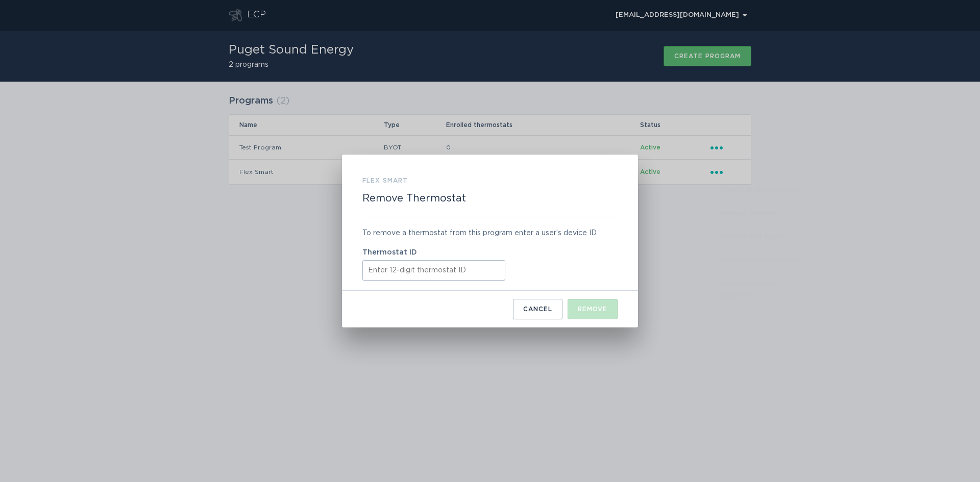 This screenshot has height=482, width=980. I want to click on button: Cancel, so click(537, 309).